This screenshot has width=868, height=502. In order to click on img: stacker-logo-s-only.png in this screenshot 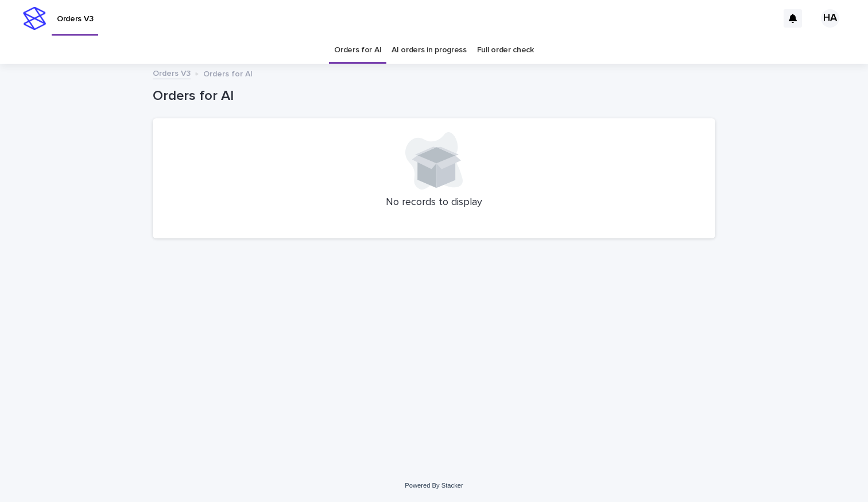, I will do `click(34, 18)`.